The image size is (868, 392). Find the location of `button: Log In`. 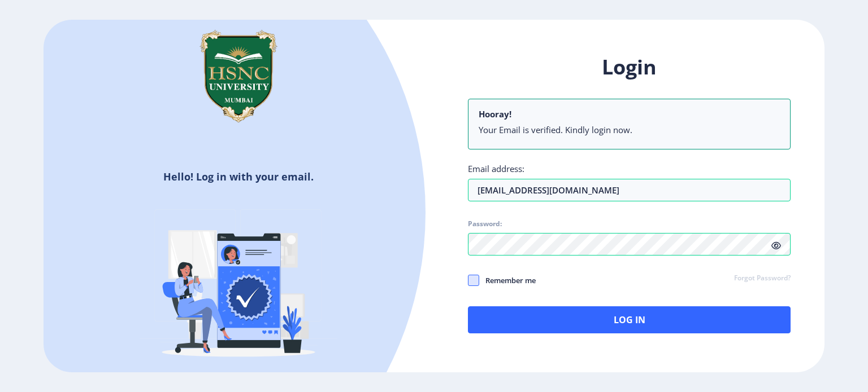

button: Log In is located at coordinates (629, 320).